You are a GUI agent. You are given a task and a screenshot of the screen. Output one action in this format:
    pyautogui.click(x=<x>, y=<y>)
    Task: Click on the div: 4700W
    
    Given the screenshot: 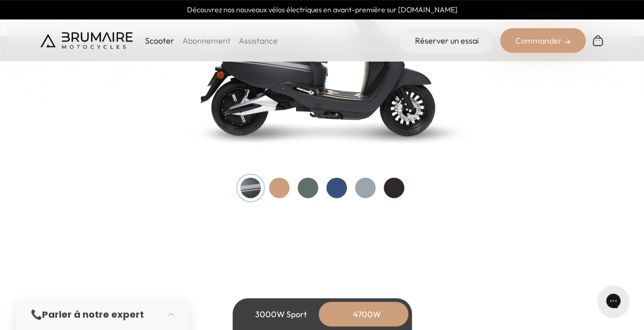 What is the action you would take?
    pyautogui.click(x=367, y=314)
    